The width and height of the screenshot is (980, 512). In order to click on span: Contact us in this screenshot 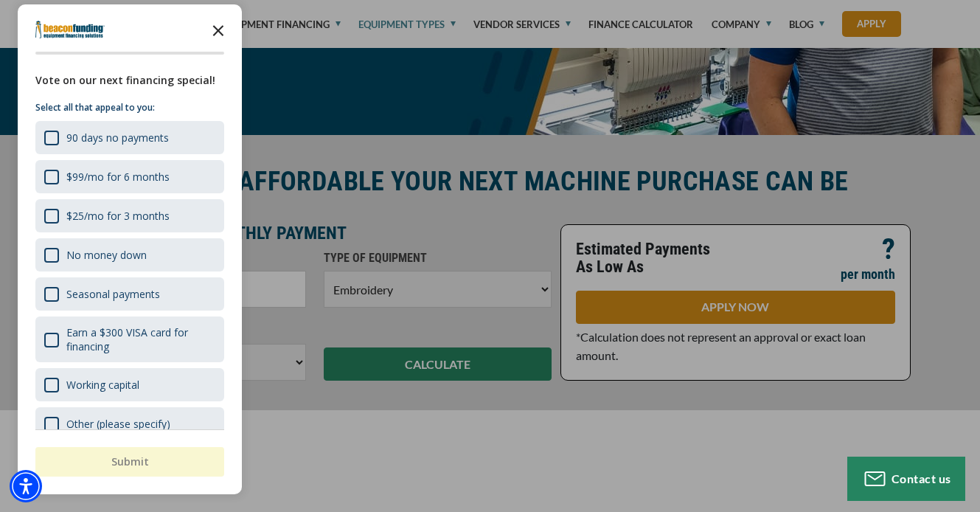, I will do `click(921, 478)`.